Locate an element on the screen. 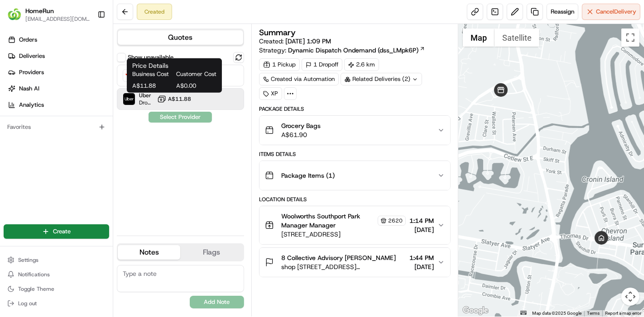 Image resolution: width=644 pixels, height=317 pixels. span: HomeRun is located at coordinates (40, 11).